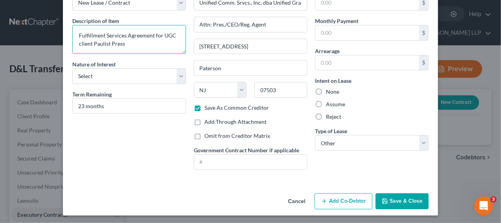 Image resolution: width=501 pixels, height=223 pixels. I want to click on label: Arrearage, so click(327, 51).